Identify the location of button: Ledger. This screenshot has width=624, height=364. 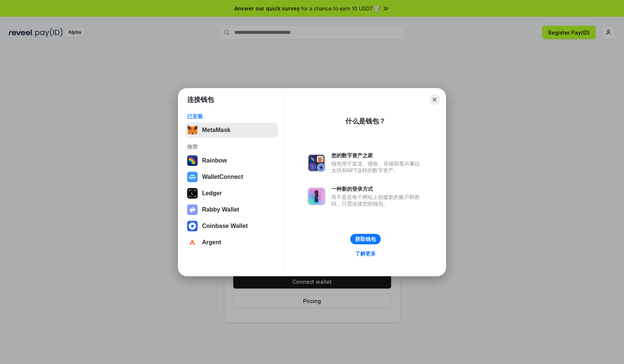
(231, 193).